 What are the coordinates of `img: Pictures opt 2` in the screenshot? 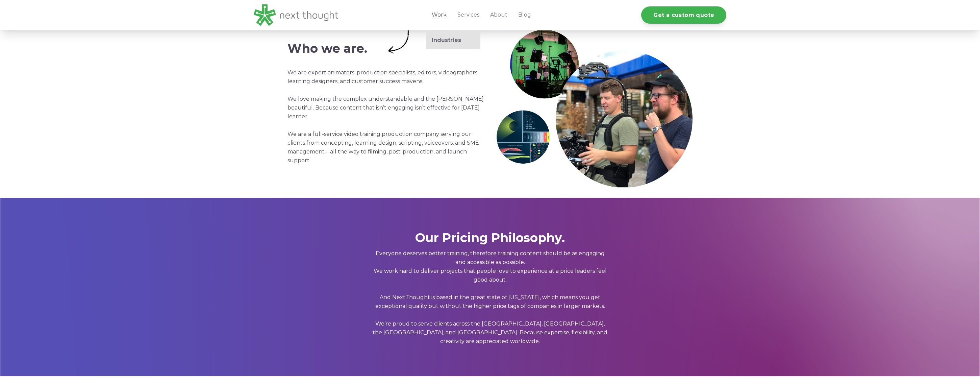 It's located at (594, 108).